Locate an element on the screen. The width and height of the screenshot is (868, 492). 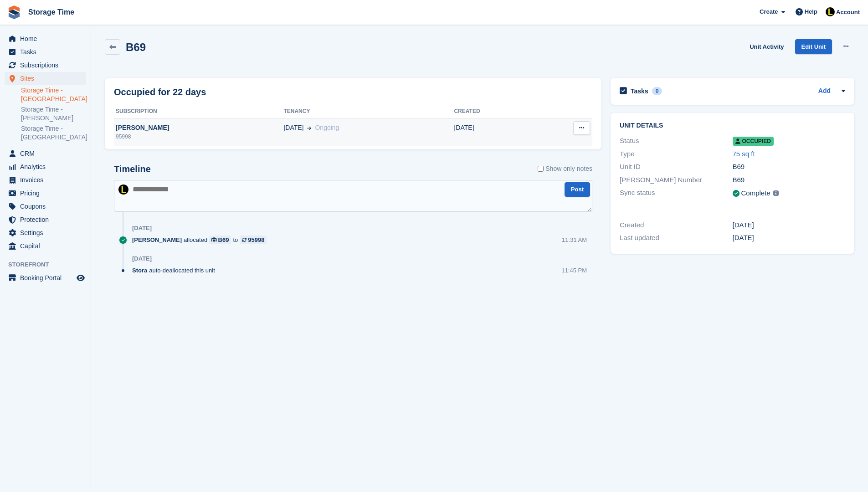
a: B69 is located at coordinates (220, 240).